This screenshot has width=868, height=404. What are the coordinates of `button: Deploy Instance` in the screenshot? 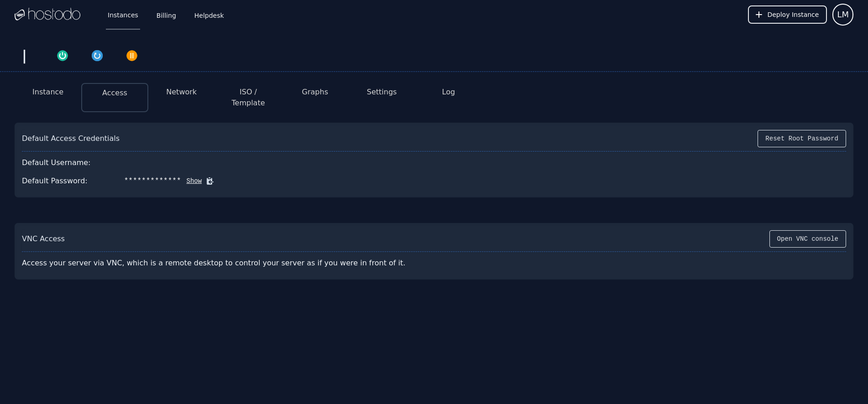 It's located at (788, 15).